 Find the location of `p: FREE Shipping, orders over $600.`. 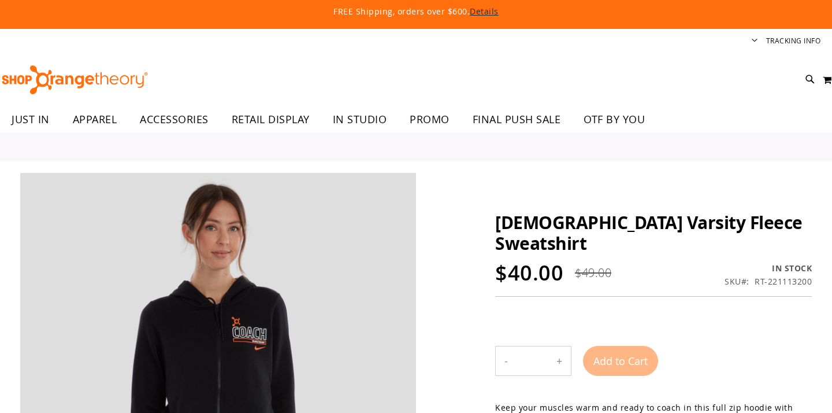

p: FREE Shipping, orders over $600. is located at coordinates (416, 12).